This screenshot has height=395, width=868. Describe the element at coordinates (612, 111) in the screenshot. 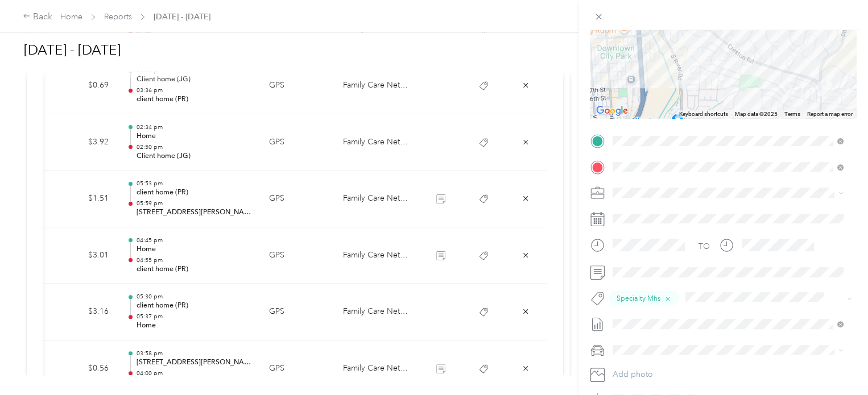

I see `img: Google` at that location.